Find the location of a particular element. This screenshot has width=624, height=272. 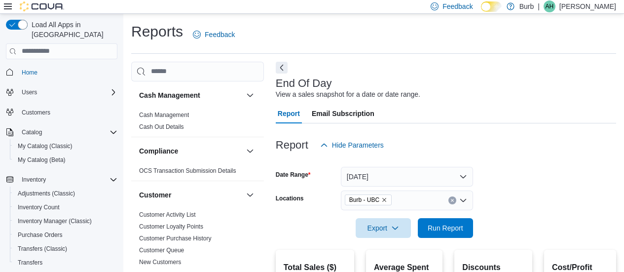

a: Purchase Orders is located at coordinates (40, 235).